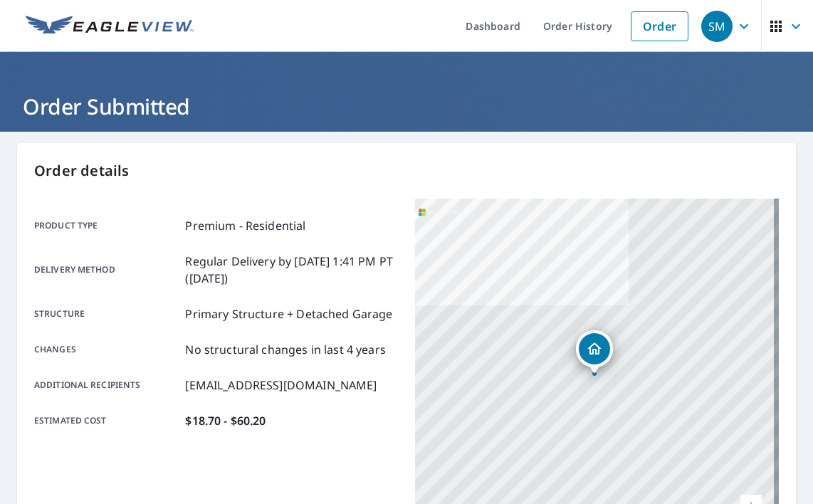 The height and width of the screenshot is (504, 813). What do you see at coordinates (407, 171) in the screenshot?
I see `p: Order details` at bounding box center [407, 171].